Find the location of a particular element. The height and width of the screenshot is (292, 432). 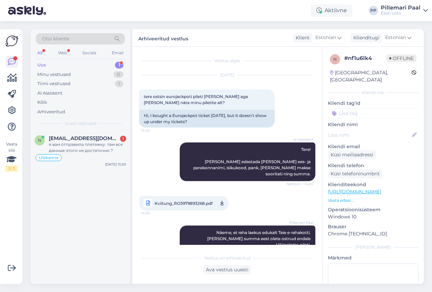

div: Kõik is located at coordinates (42, 102).